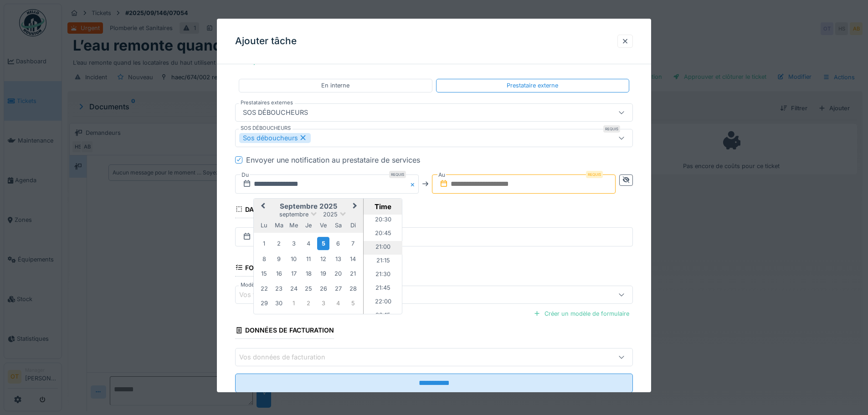  What do you see at coordinates (270, 295) in the screenshot?
I see `div: Vos formulaires` at bounding box center [270, 295].